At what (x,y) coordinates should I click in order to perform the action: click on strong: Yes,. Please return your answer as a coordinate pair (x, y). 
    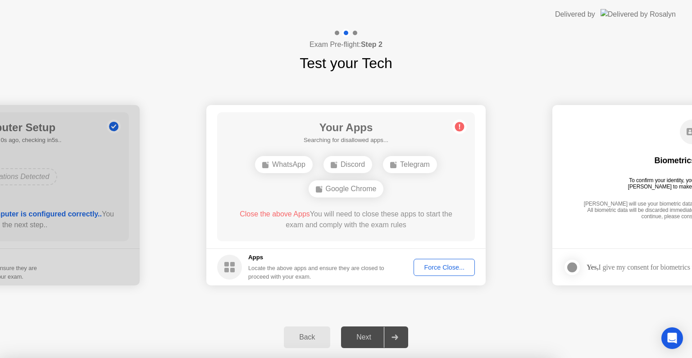
    Looking at the image, I should click on (592, 267).